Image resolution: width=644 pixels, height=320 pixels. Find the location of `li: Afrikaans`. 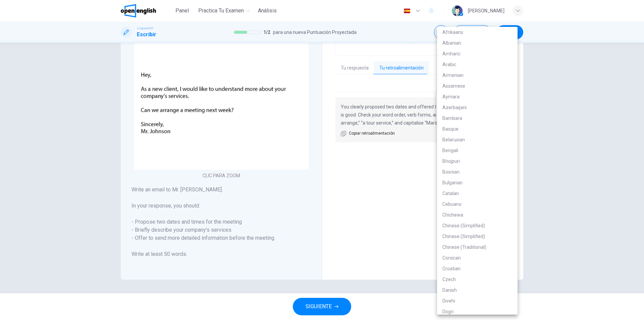

li: Afrikaans is located at coordinates (477, 32).